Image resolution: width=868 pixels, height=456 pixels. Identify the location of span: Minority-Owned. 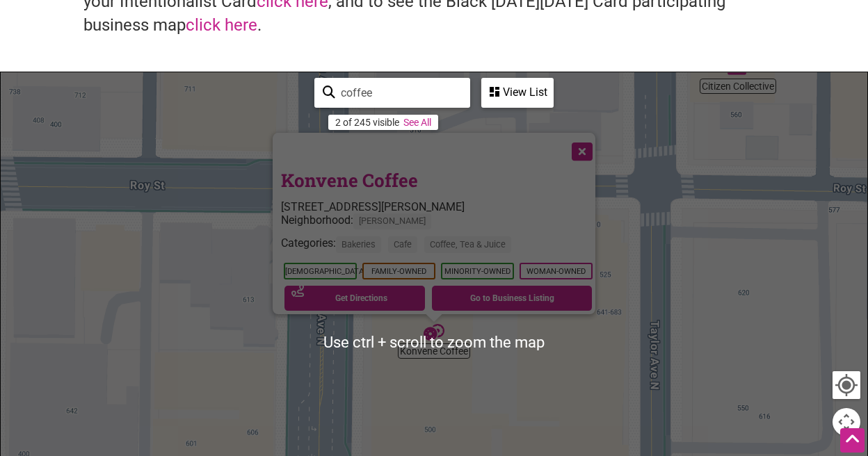
(477, 271).